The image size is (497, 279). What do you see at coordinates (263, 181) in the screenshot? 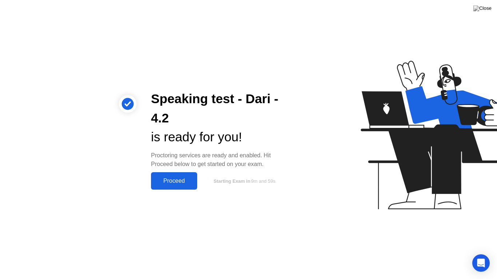
I see `span: 9m and 59s` at bounding box center [263, 181].